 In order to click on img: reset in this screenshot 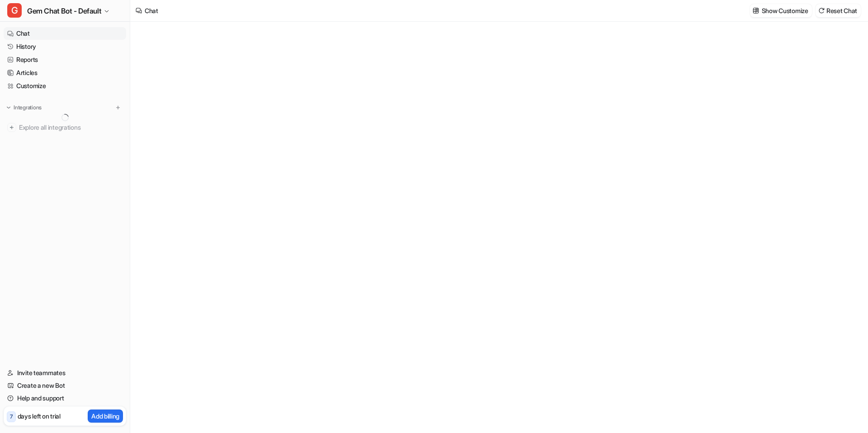, I will do `click(821, 11)`.